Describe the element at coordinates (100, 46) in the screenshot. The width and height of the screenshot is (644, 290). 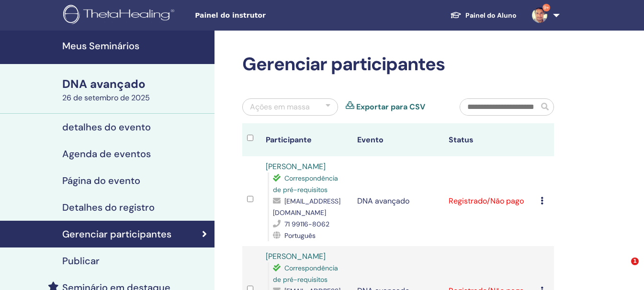
I see `font: Meus Seminários` at that location.